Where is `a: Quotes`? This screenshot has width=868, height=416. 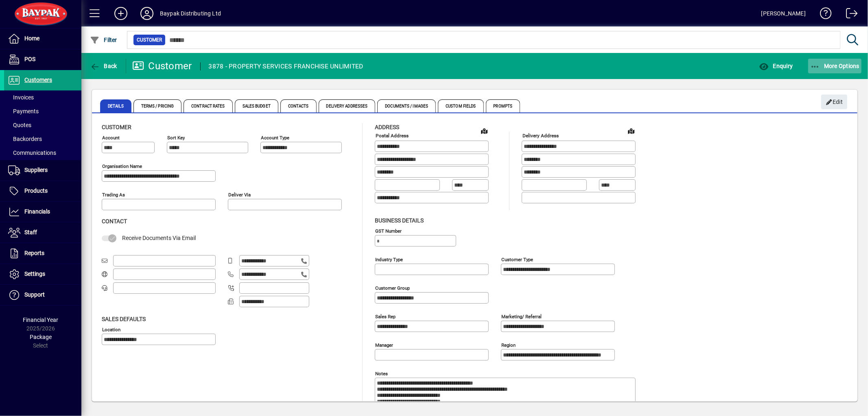
a: Quotes is located at coordinates (43, 125).